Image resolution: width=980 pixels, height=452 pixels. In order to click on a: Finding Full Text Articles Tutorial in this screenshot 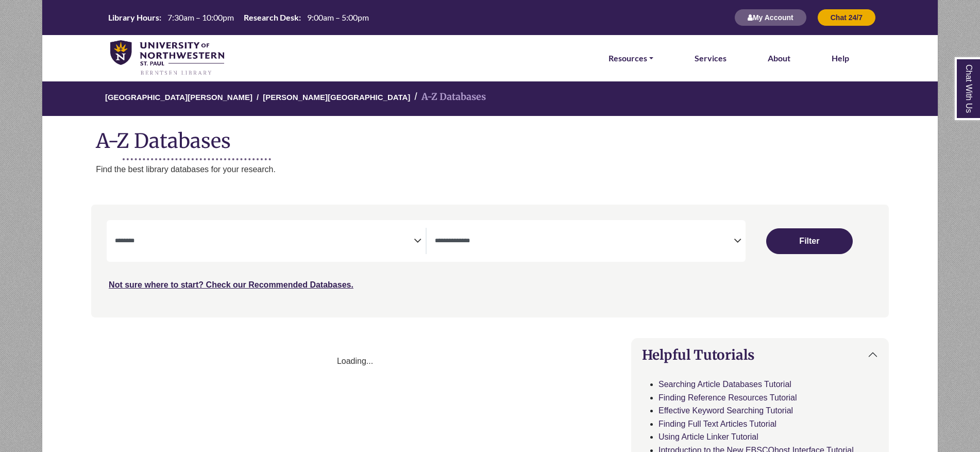, I will do `click(717, 424)`.